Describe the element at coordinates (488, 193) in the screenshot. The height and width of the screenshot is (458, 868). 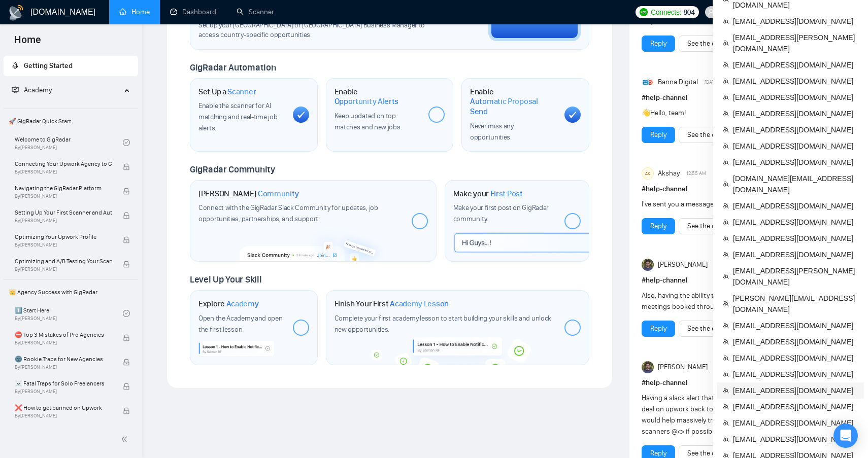
I see `h1: Make your` at that location.